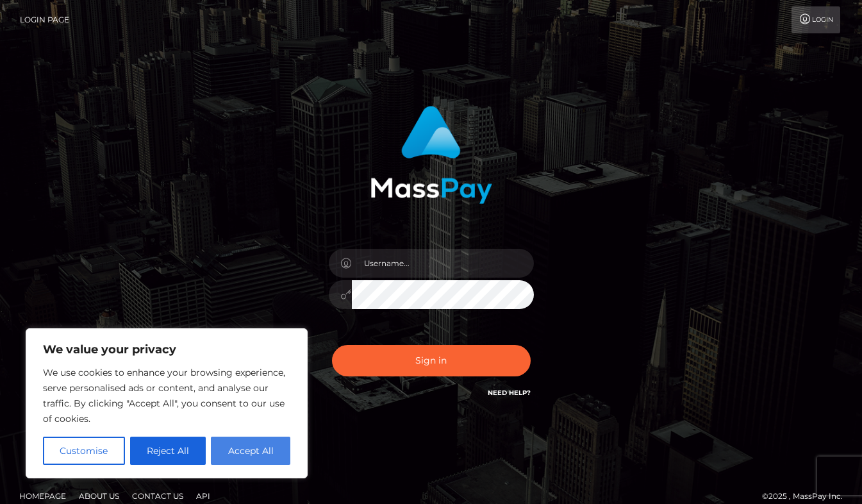 This screenshot has height=504, width=862. Describe the element at coordinates (443, 262) in the screenshot. I see `input: Username...` at that location.